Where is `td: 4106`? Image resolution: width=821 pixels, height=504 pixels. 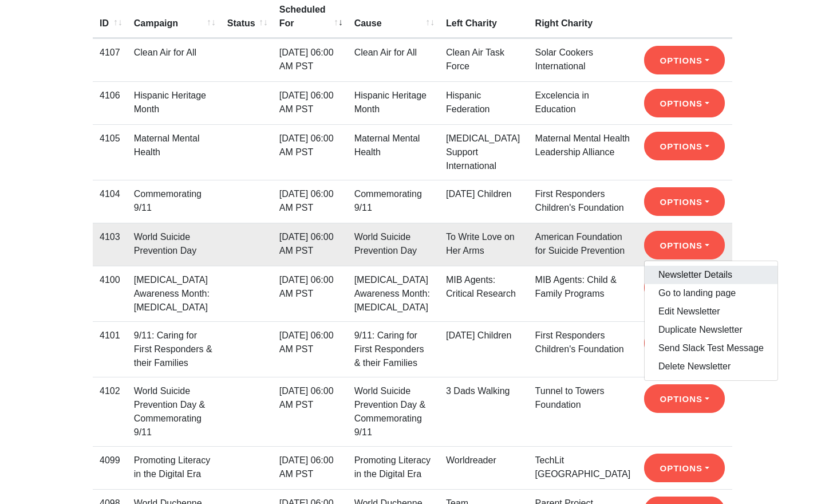 td: 4106 is located at coordinates (110, 102).